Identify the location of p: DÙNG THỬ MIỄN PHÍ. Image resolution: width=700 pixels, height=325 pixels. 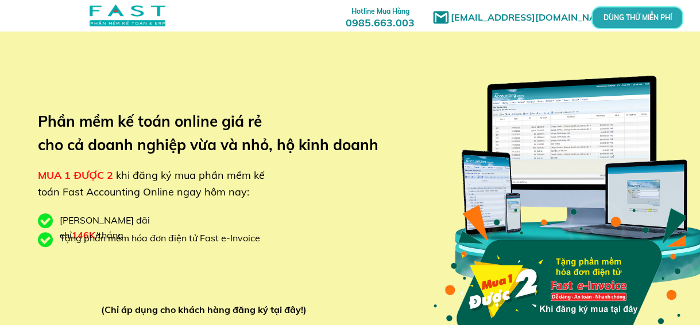
(637, 17).